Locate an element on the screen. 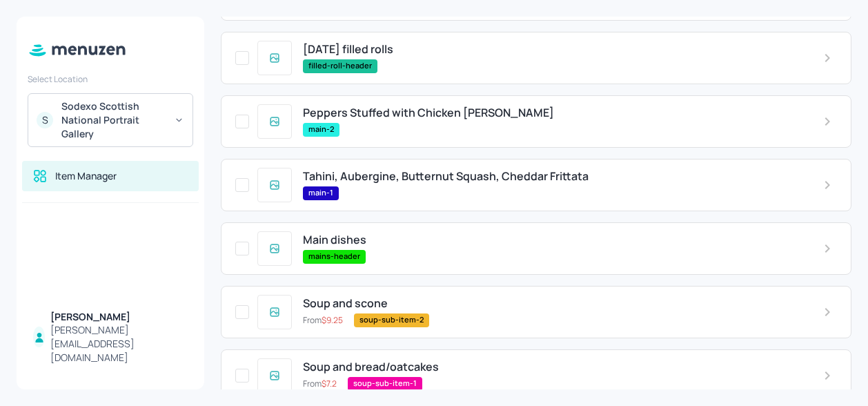 This screenshot has width=868, height=406. span: Soup and bread/oatcakes is located at coordinates (371, 367).